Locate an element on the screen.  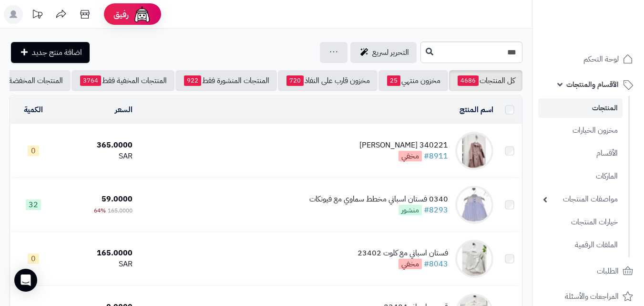
a: الملفات الرقمية is located at coordinates (581, 245).